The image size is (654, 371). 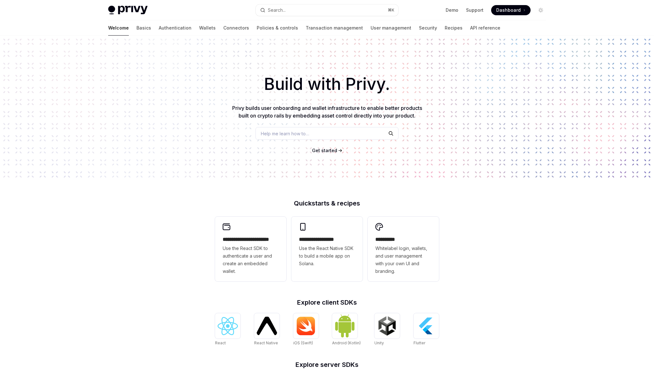 What do you see at coordinates (379, 343) in the screenshot?
I see `span: Unity` at bounding box center [379, 343].